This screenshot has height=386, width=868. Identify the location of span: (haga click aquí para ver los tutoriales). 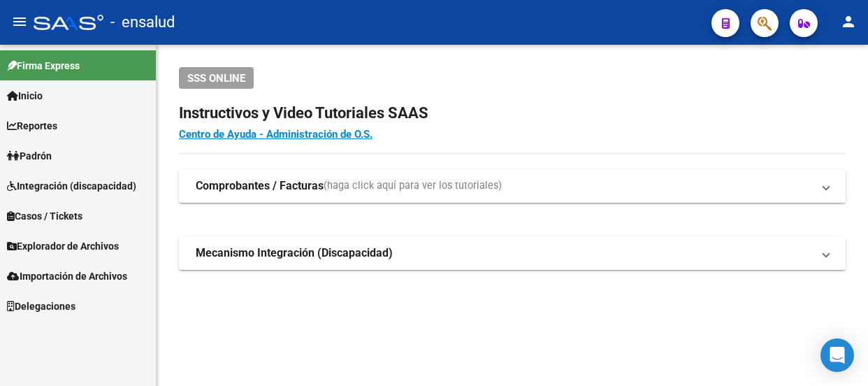
(412, 186).